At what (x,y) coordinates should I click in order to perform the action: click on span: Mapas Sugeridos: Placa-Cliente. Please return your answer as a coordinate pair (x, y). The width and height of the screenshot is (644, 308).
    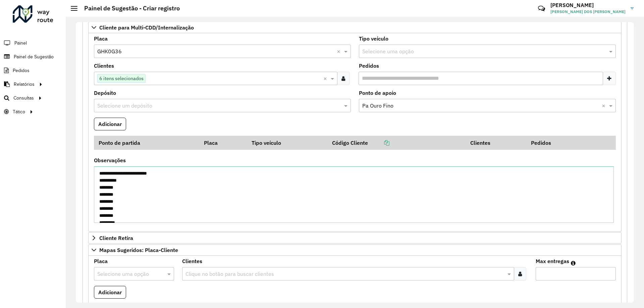
    Looking at the image, I should click on (139, 250).